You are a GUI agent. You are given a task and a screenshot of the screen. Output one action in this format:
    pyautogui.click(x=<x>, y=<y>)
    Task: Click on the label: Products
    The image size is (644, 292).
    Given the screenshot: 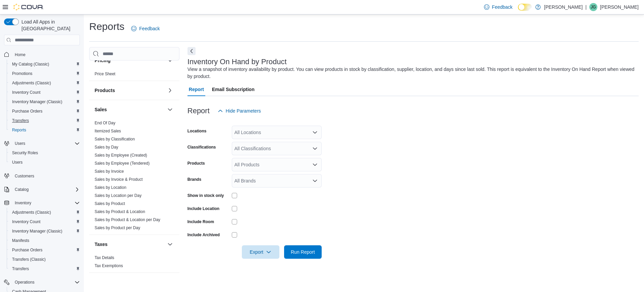 What is the action you would take?
    pyautogui.click(x=196, y=163)
    